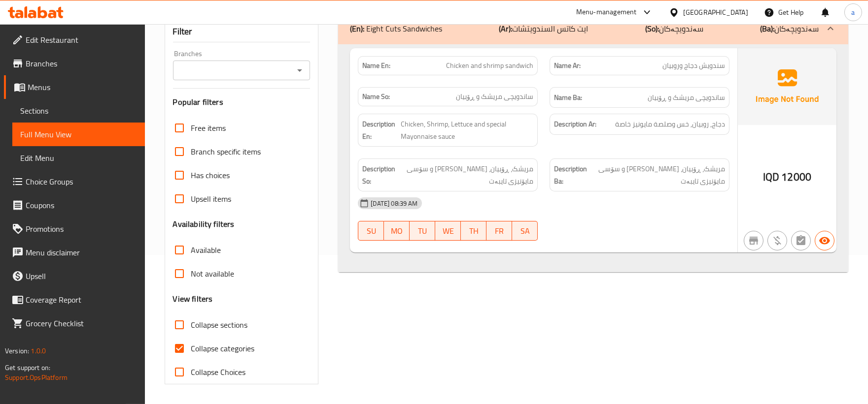 The width and height of the screenshot is (868, 404). I want to click on span: سندويش دجاج وروبيان, so click(693, 66).